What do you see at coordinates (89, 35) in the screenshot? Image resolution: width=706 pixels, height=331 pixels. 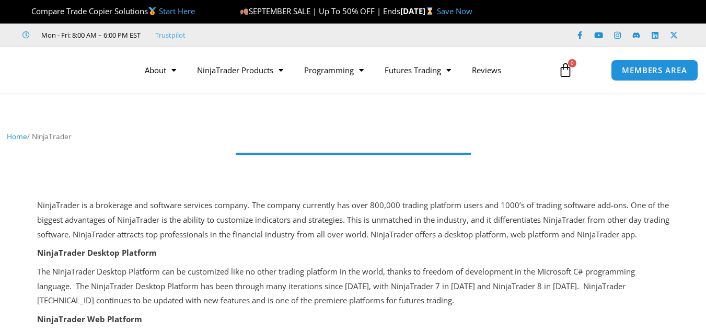 I see `span: Mon - Fri: 8:00 AM – 6:00 PM EST` at bounding box center [89, 35].